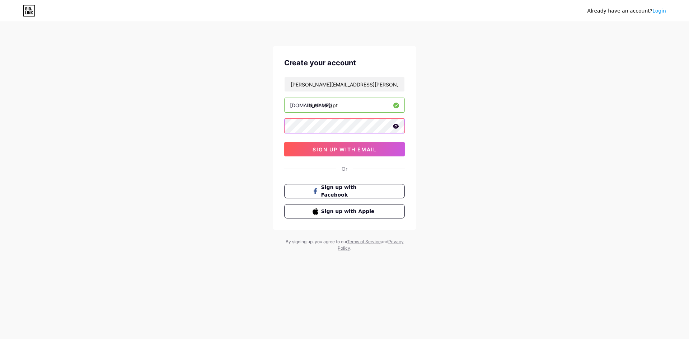 This screenshot has width=689, height=339. I want to click on a: Login, so click(659, 11).